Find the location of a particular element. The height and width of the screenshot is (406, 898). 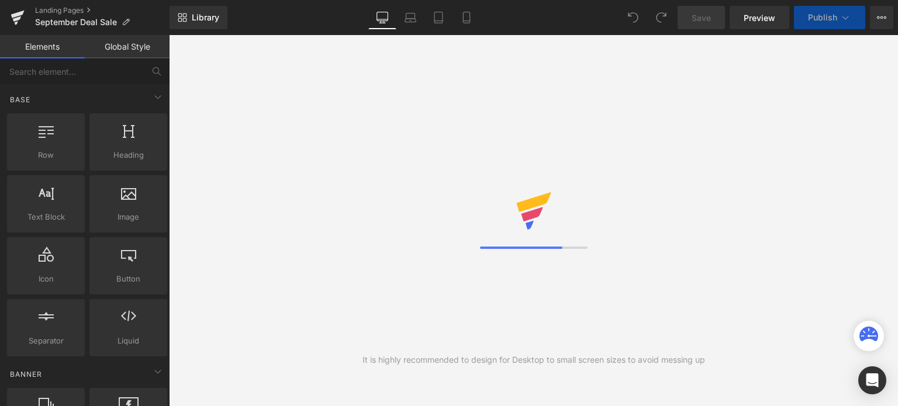

span: Separator is located at coordinates (46, 341).